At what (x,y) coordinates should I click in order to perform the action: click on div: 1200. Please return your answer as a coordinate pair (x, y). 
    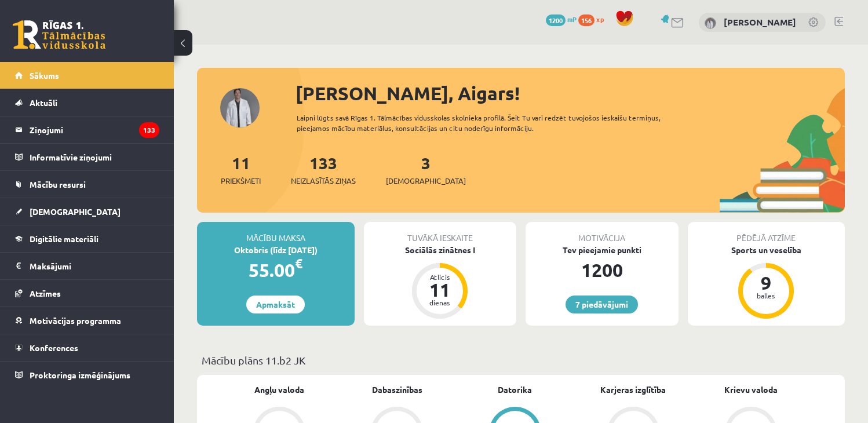
    Looking at the image, I should click on (602, 270).